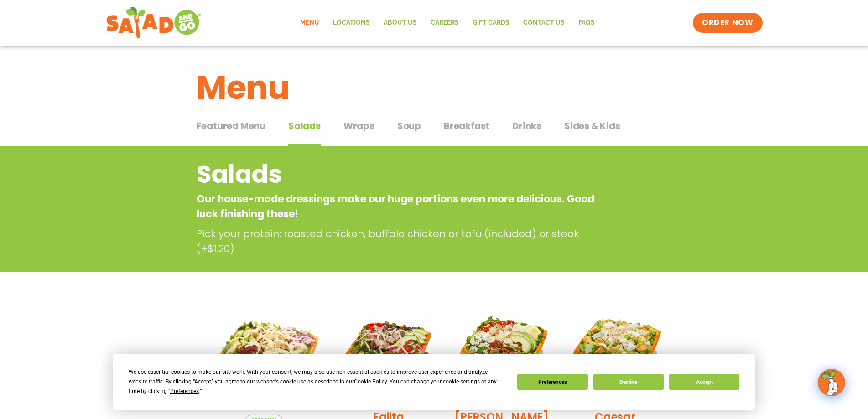  What do you see at coordinates (592, 126) in the screenshot?
I see `span: Sides & Kids` at bounding box center [592, 126].